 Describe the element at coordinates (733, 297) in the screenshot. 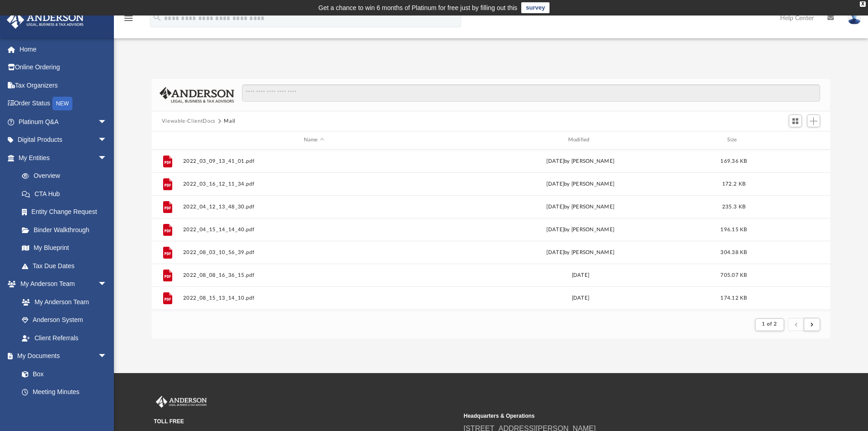

I see `span: 174.12 KB` at that location.